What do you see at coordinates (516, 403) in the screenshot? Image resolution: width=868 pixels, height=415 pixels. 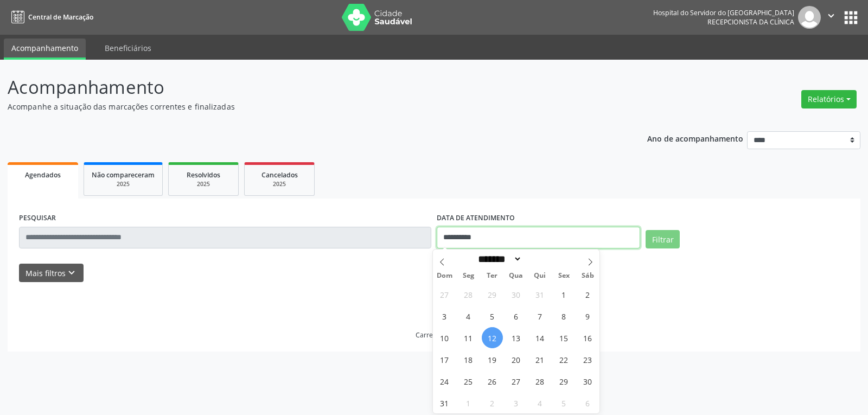 I see `span: Setembro 3, 2025` at bounding box center [516, 403].